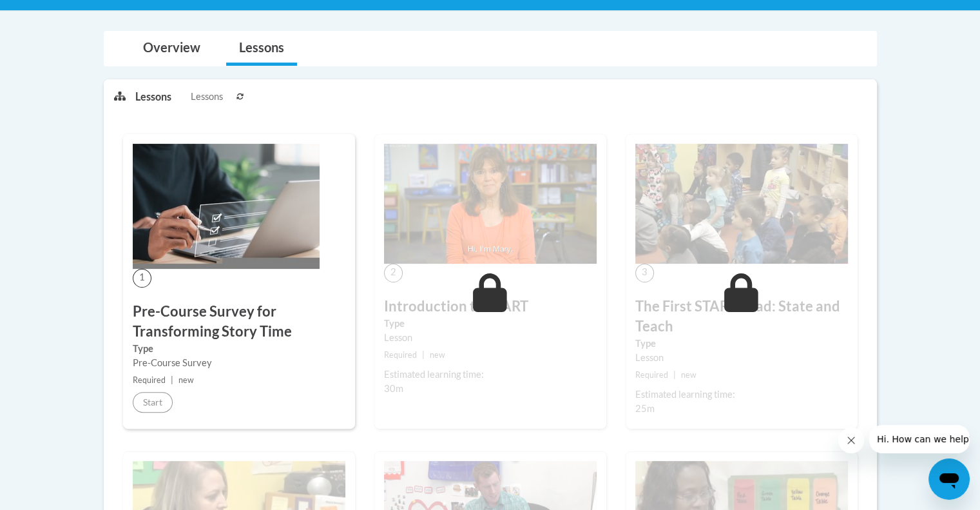 This screenshot has height=510, width=980. What do you see at coordinates (644, 272) in the screenshot?
I see `span: 3` at bounding box center [644, 272].